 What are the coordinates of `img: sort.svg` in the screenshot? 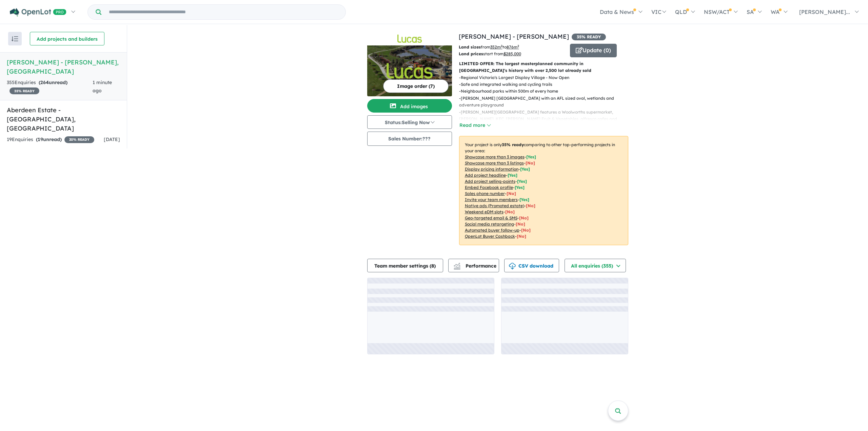 It's located at (15, 39).